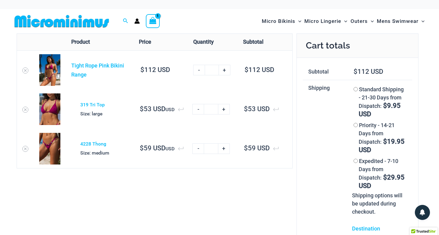  Describe the element at coordinates (381, 146) in the screenshot. I see `bdi: 19.95 USD` at that location.